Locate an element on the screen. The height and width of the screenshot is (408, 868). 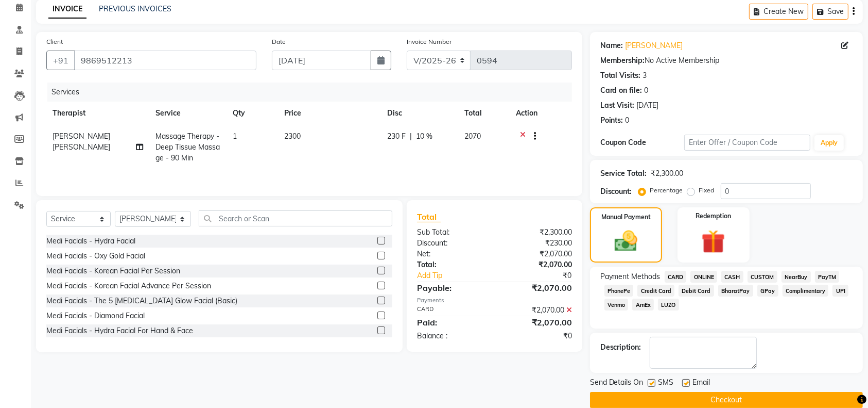
div: Payable: is located at coordinates (452, 288).